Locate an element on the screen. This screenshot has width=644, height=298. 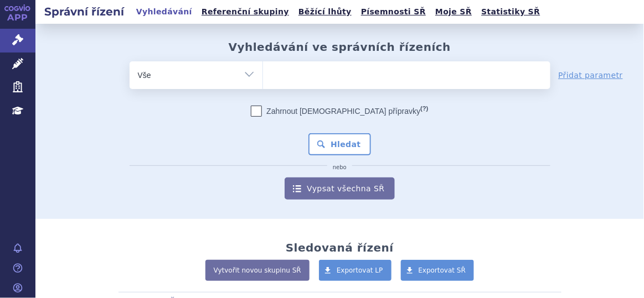
a: Exportovat LP is located at coordinates (355, 271).